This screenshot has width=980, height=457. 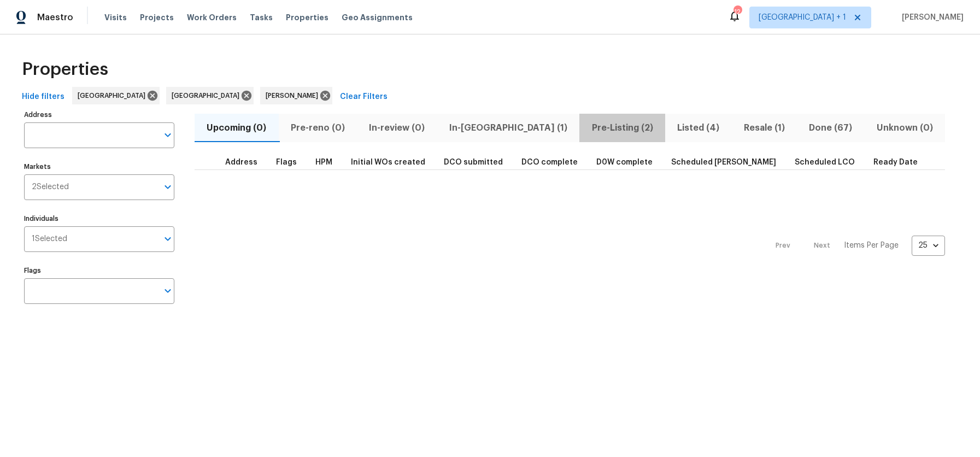 I want to click on span: Upcoming (0), so click(x=236, y=128).